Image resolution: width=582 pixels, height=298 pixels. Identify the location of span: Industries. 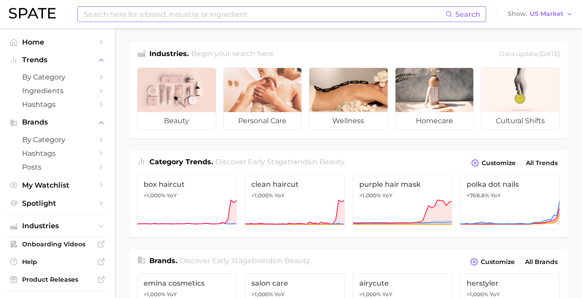
(57, 226).